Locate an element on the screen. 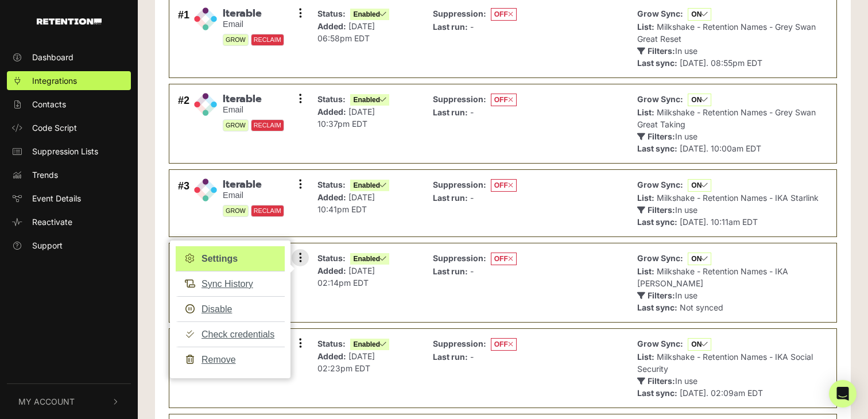 This screenshot has height=419, width=868. a: Reactivate is located at coordinates (69, 222).